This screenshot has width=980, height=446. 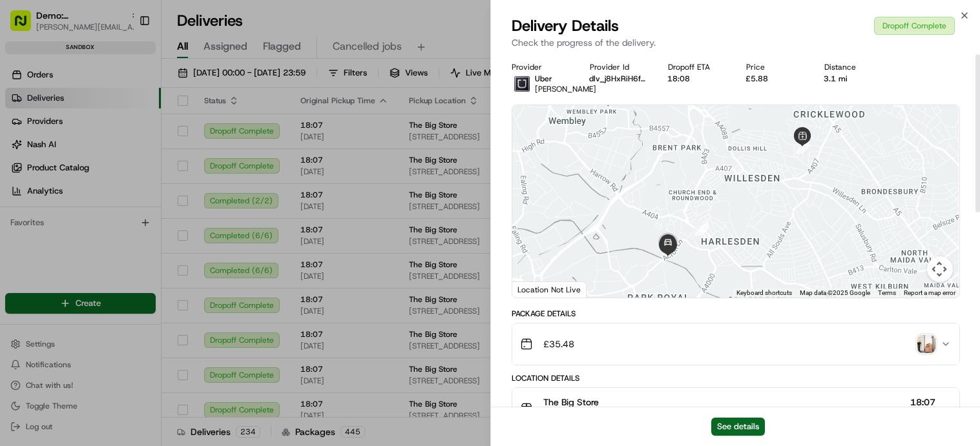 I want to click on a: Open this area in Google Maps (opens a new window), so click(x=537, y=289).